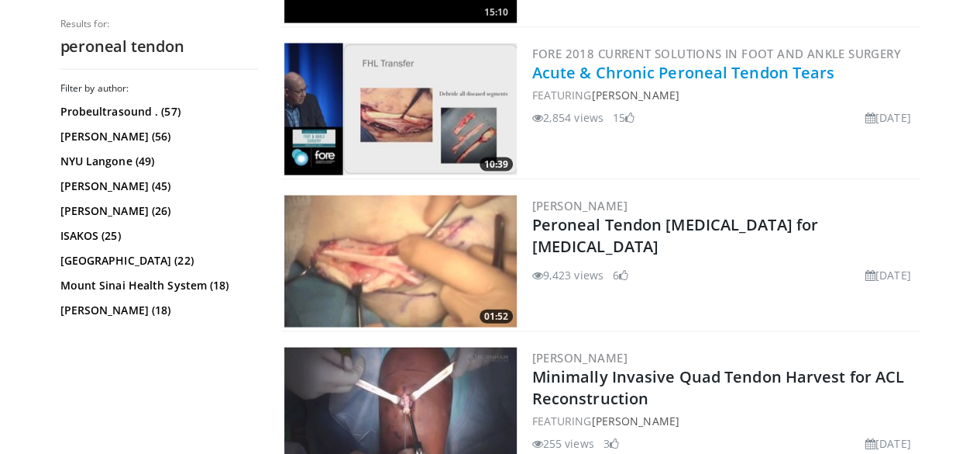  What do you see at coordinates (564, 443) in the screenshot?
I see `li: 255 views` at bounding box center [564, 443].